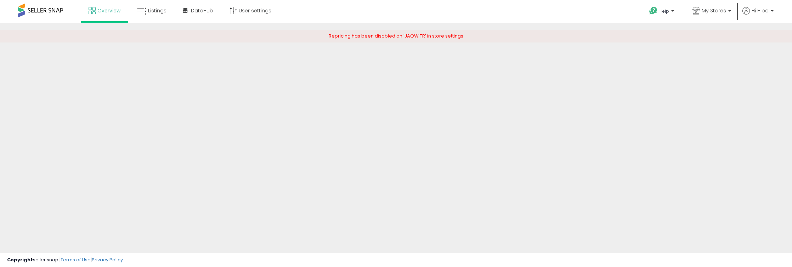  What do you see at coordinates (107, 260) in the screenshot?
I see `a: Privacy Policy` at bounding box center [107, 260].